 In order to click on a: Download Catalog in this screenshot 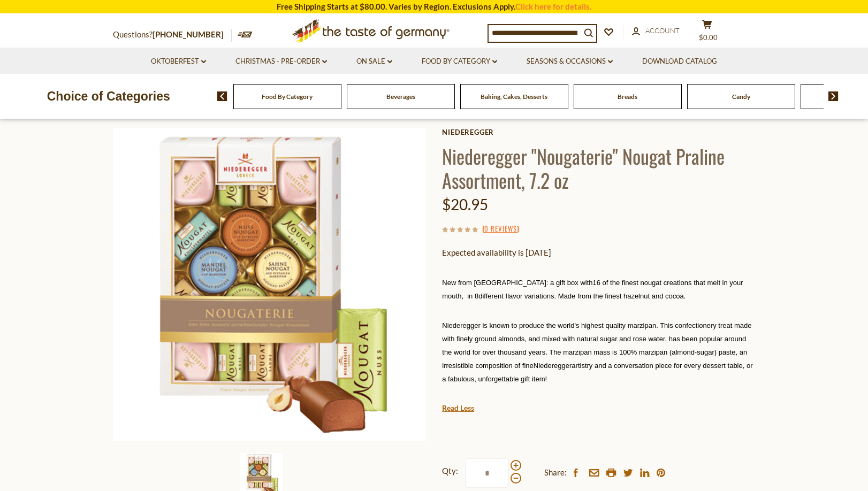, I will do `click(679, 62)`.